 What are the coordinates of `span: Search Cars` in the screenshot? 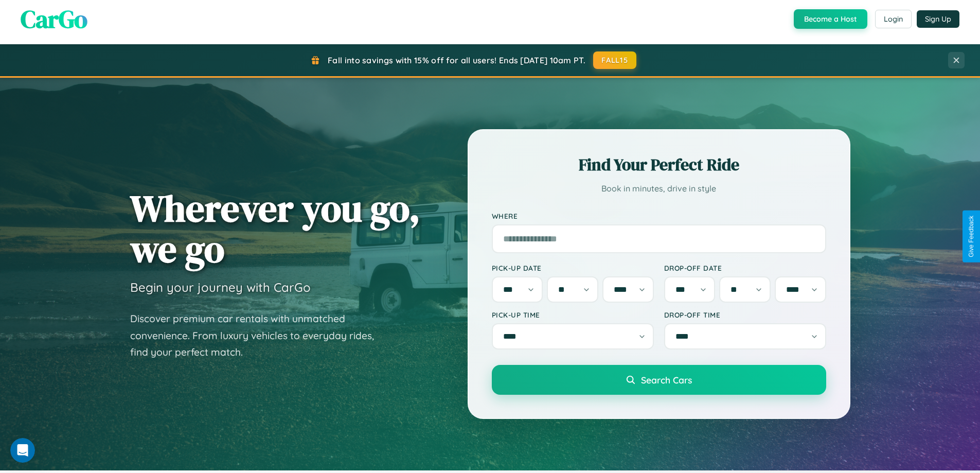 It's located at (666, 379).